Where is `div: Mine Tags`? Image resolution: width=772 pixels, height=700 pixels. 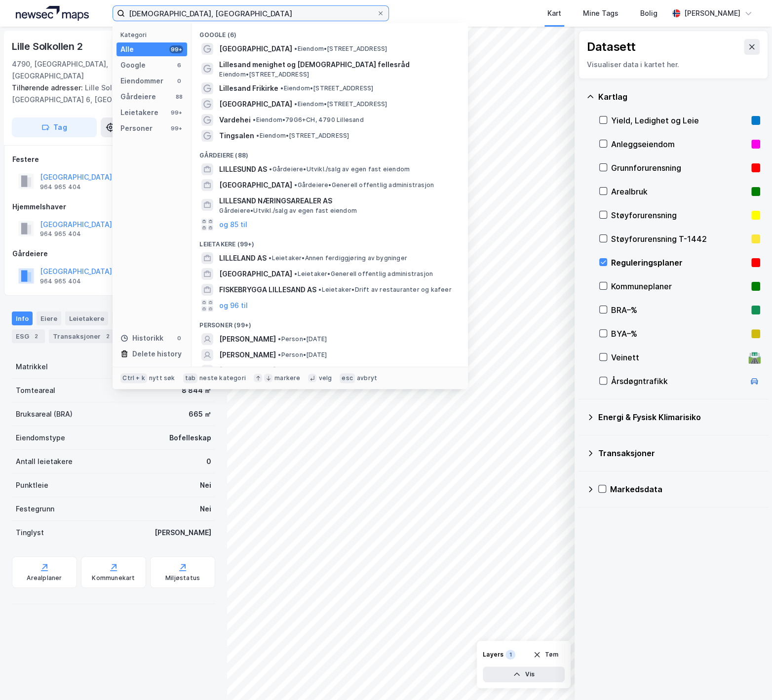 div: Mine Tags is located at coordinates (601, 13).